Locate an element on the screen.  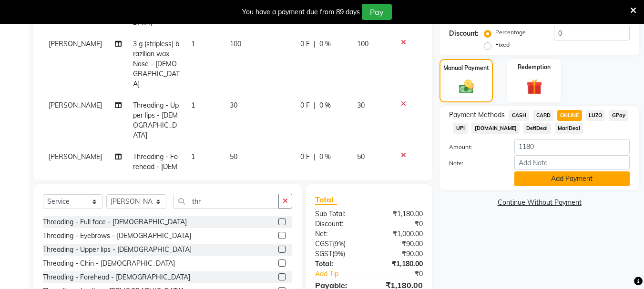
span: LUZO is located at coordinates (595, 115).